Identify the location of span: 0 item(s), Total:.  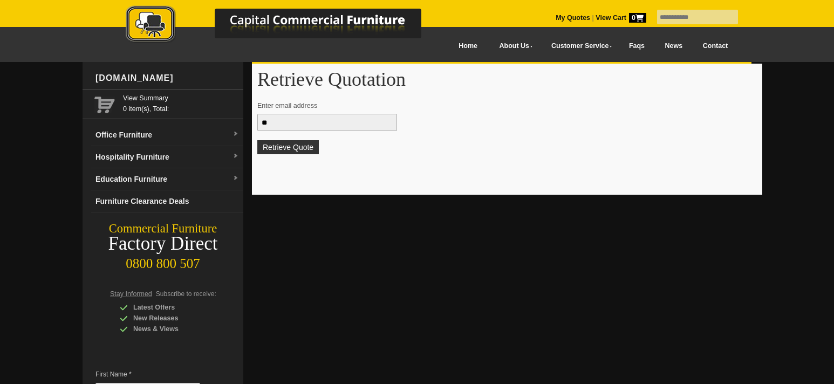
(181, 103).